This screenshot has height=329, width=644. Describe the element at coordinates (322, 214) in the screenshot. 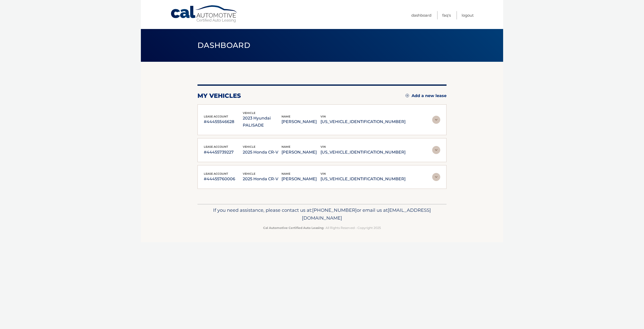

I see `p: If you need assistance, please contact us at: or email us at` at that location.